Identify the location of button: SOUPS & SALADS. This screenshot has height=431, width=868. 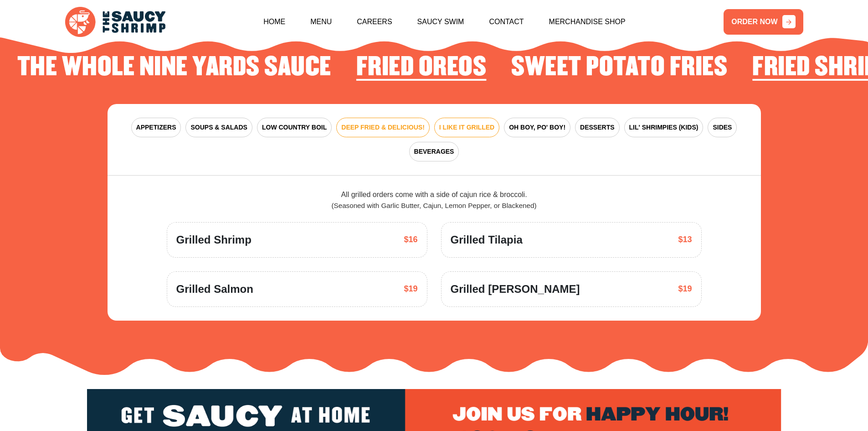
(219, 127).